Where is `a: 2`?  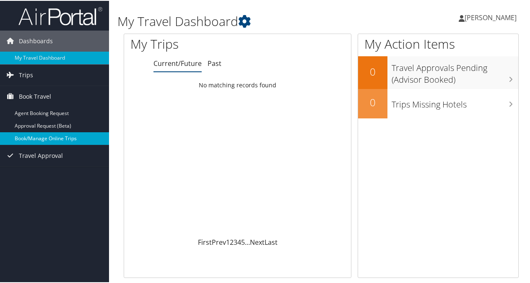 a: 2 is located at coordinates (231, 241).